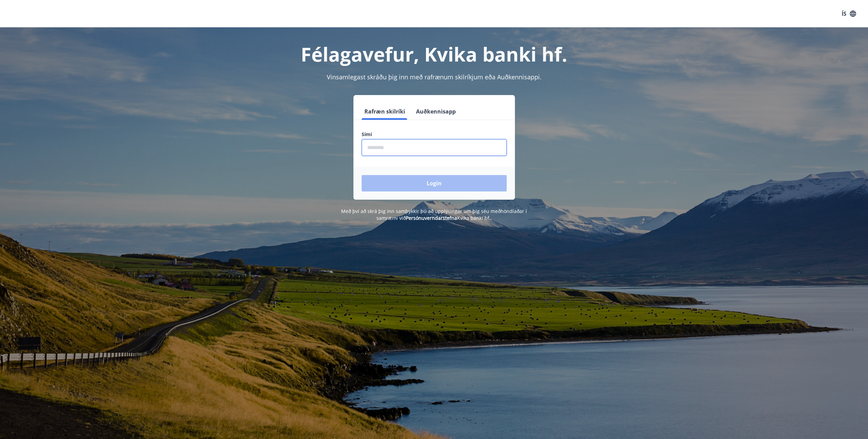 This screenshot has width=868, height=439. What do you see at coordinates (436, 112) in the screenshot?
I see `button: Auðkennisapp` at bounding box center [436, 112].